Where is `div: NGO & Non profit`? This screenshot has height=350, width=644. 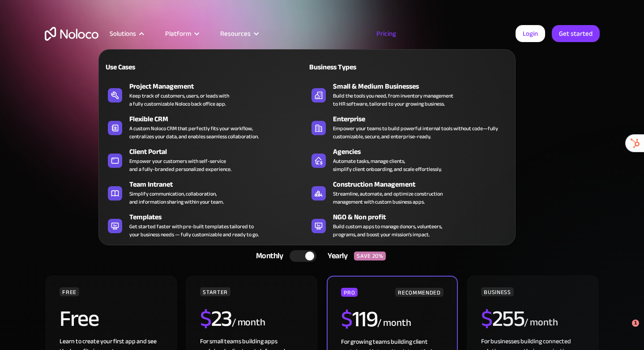 div: NGO & Non profit is located at coordinates (424, 217).